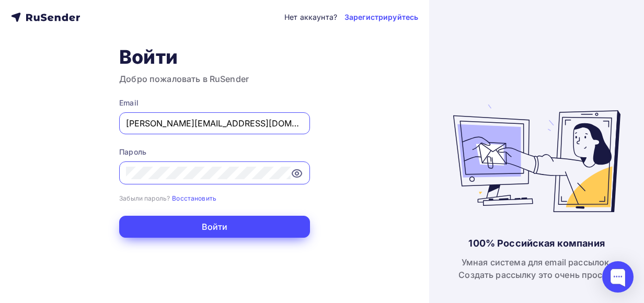 This screenshot has height=303, width=644. I want to click on div: 100% Российская компания, so click(536, 243).